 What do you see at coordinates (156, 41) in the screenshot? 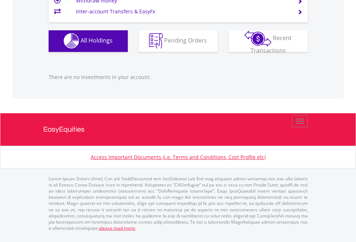
I see `img: pending_instructions-wht.png` at bounding box center [156, 41].